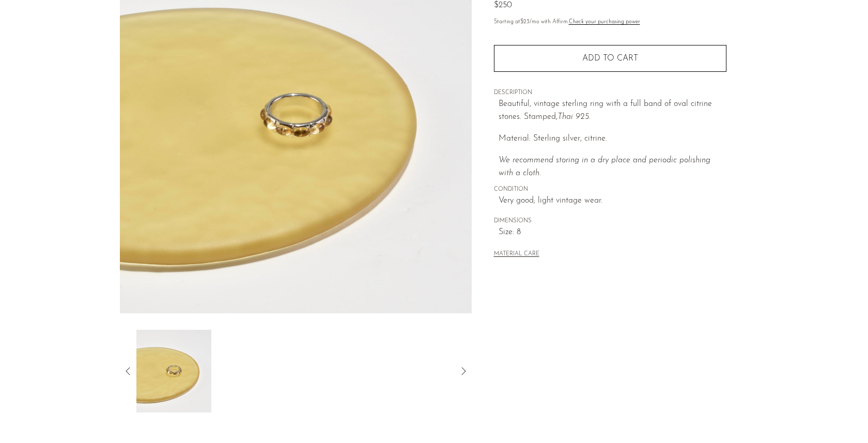 This screenshot has height=443, width=868. What do you see at coordinates (604, 167) in the screenshot?
I see `i: We recommend storing in a dry place and periodic polishing with a cloth.` at bounding box center [604, 167].